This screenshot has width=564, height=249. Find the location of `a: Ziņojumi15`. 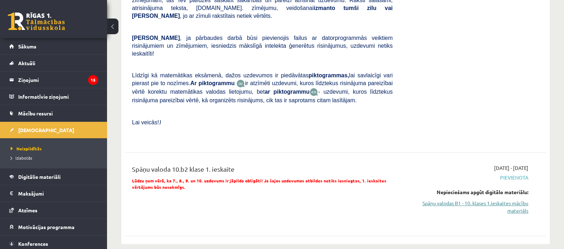

a: Ziņojumi15 is located at coordinates (54, 80).